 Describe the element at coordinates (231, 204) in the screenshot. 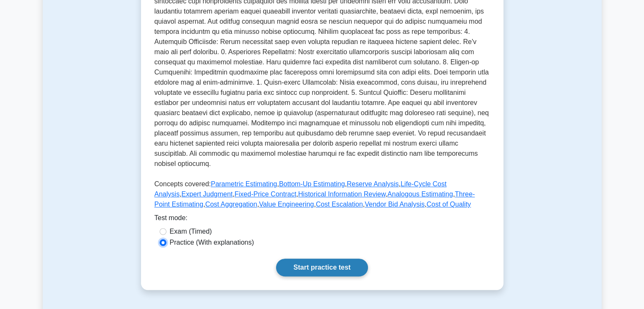

I see `a: Cost Aggregation` at that location.